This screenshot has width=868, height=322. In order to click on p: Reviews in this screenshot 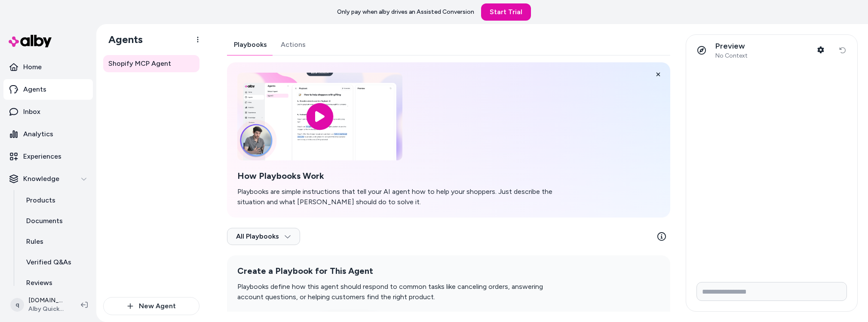, I will do `click(39, 283)`.